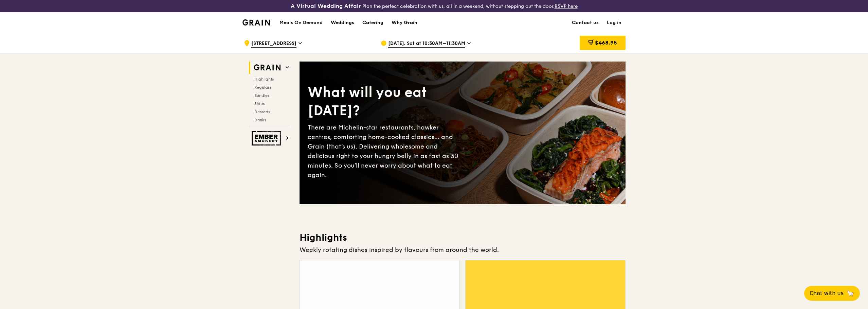 The image size is (868, 309). What do you see at coordinates (260, 120) in the screenshot?
I see `span: Drinks` at bounding box center [260, 120].